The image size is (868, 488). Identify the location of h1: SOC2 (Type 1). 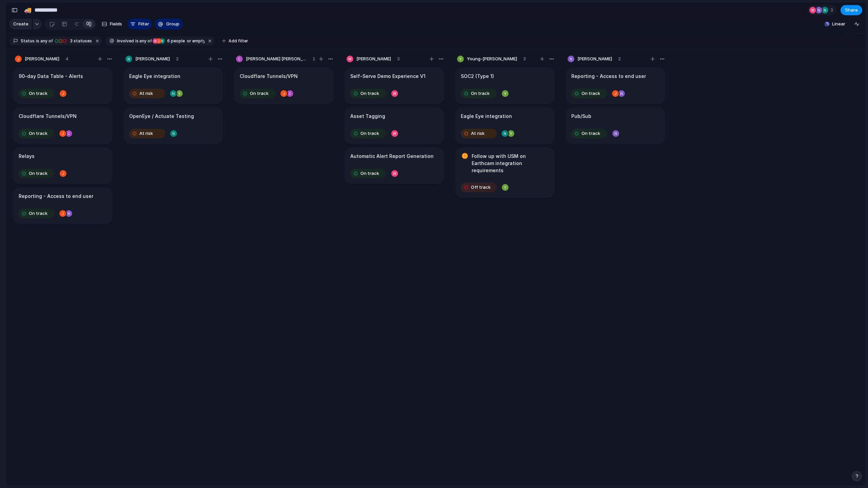
(477, 76).